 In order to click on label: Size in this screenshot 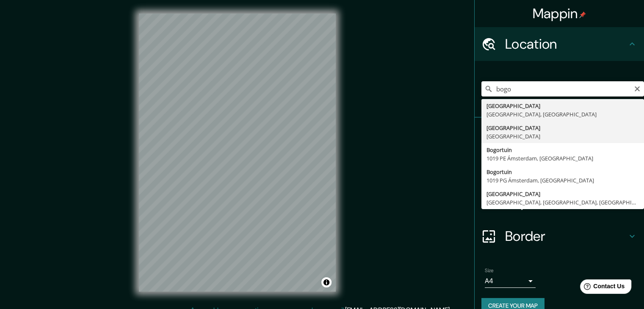, I will do `click(489, 271)`.